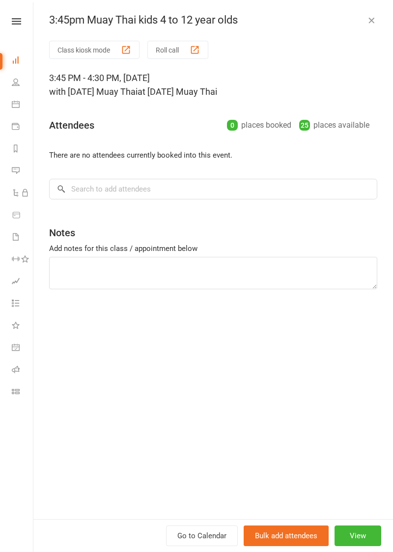  What do you see at coordinates (305, 125) in the screenshot?
I see `div: 25` at bounding box center [305, 125].